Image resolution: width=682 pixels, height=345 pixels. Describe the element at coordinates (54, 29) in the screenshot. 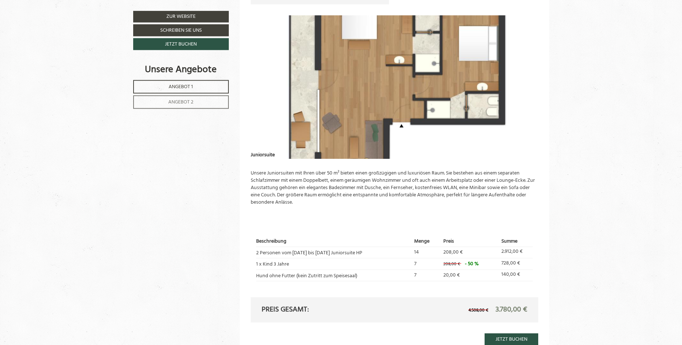

I see `div: Guten Tag, wie können wir Ihnen helfen?` at that location.